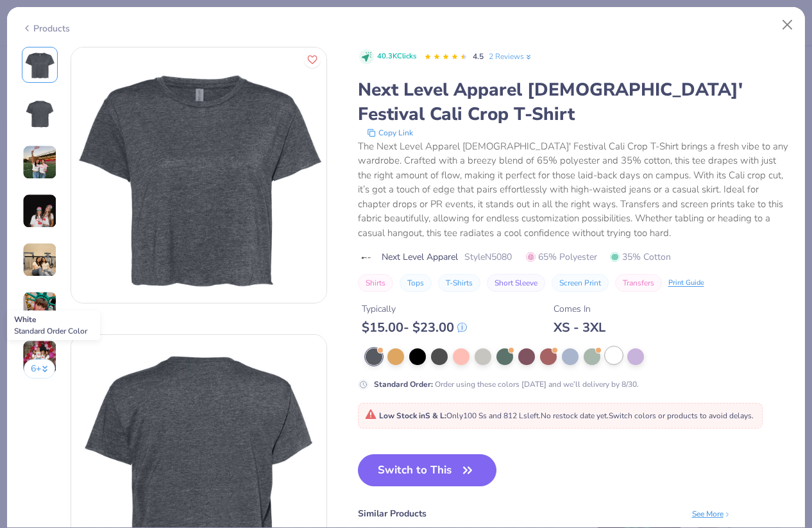 The height and width of the screenshot is (528, 812). I want to click on span: 40.3K Clicks, so click(396, 56).